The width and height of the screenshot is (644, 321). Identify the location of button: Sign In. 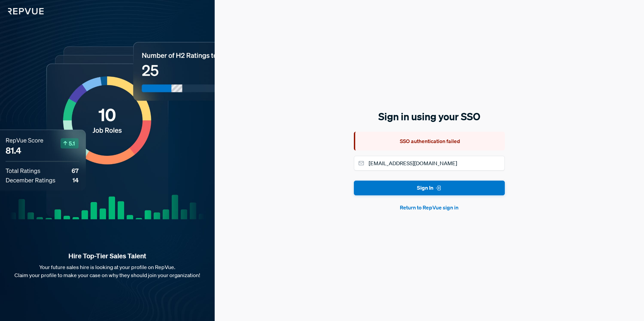
(430, 188).